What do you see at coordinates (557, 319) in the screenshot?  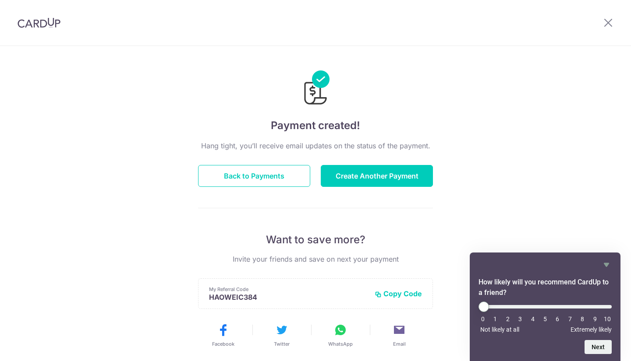 I see `li: 6` at bounding box center [557, 319].